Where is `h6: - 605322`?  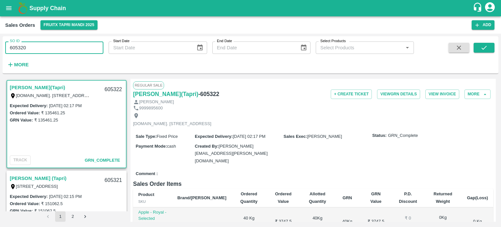
h6: - 605322 is located at coordinates (209, 94).